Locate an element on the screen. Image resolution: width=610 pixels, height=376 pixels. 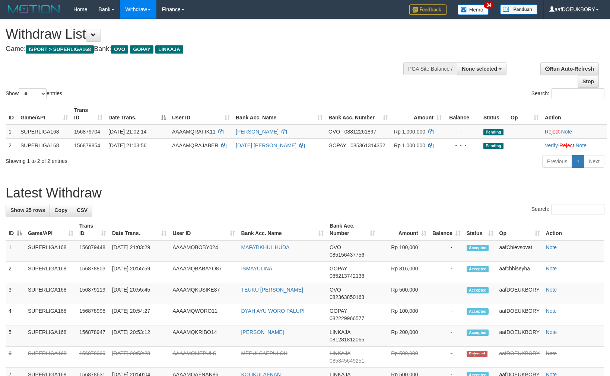
a: Verify is located at coordinates (551, 146).